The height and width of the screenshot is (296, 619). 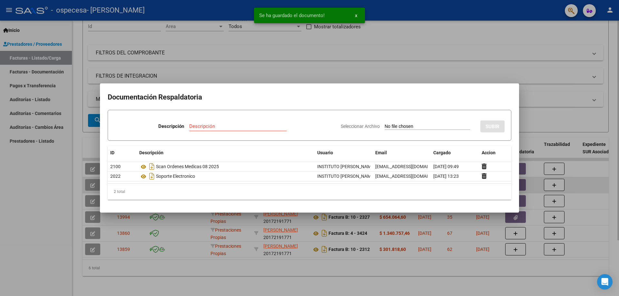 What do you see at coordinates (309, 97) in the screenshot?
I see `h2: Documentación Respaldatoria` at bounding box center [309, 97].